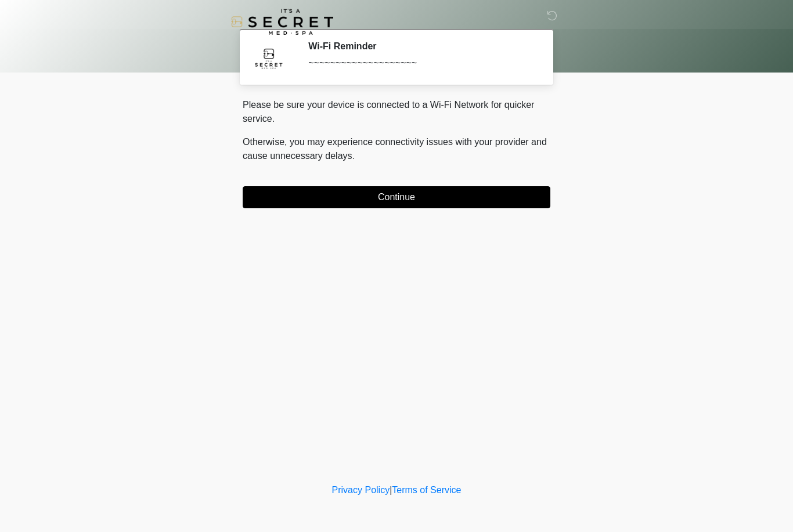 The image size is (793, 532). I want to click on a: Privacy Policy, so click(361, 490).